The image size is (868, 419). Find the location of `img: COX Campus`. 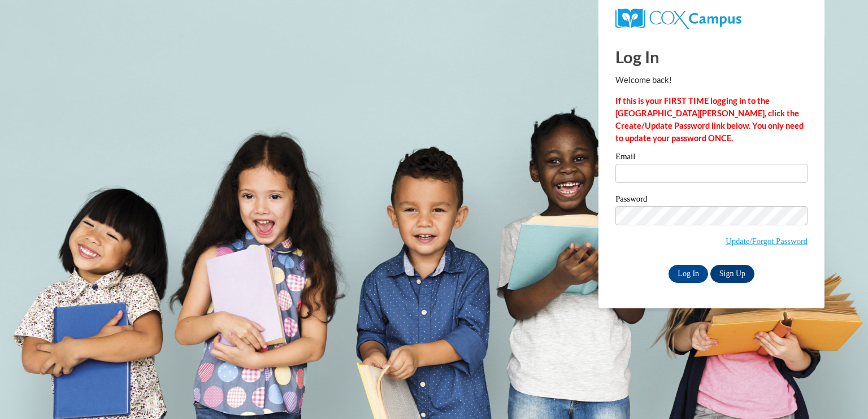

img: COX Campus is located at coordinates (678, 19).